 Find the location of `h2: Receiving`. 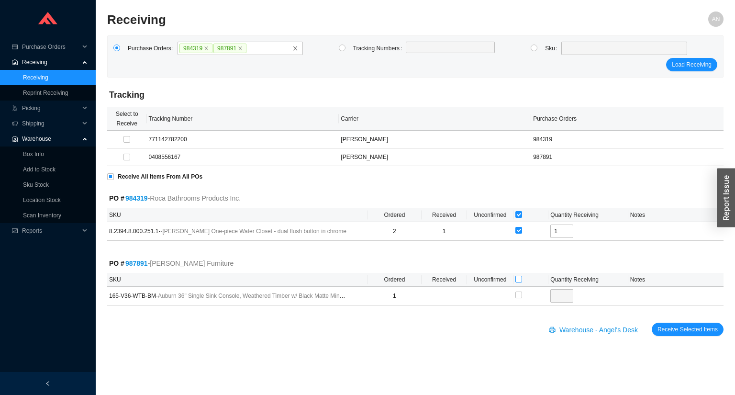

h2: Receiving is located at coordinates (338, 20).